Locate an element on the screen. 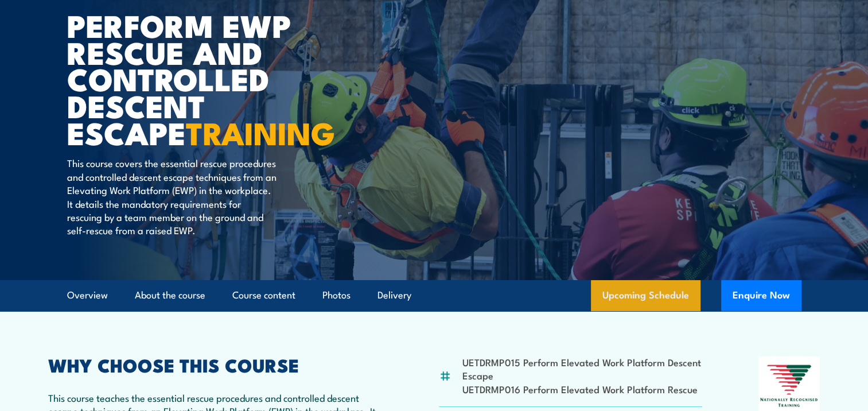 This screenshot has width=868, height=411. h2: WHY CHOOSE THIS COURSE is located at coordinates (216, 365).